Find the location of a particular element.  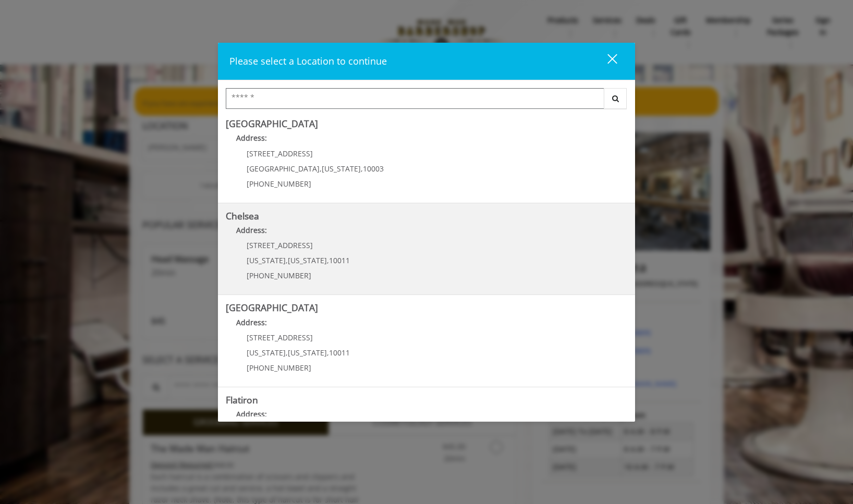

span: Please select a Location to continue is located at coordinates (308, 61).